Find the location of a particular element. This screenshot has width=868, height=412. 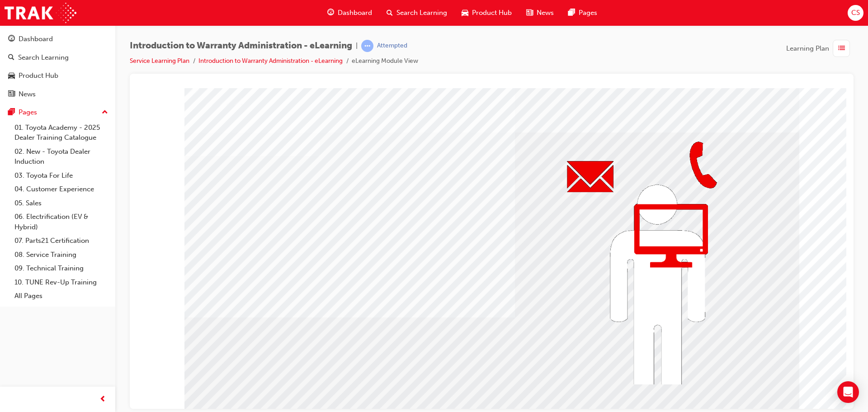

a: Search Learning is located at coordinates (58, 58).